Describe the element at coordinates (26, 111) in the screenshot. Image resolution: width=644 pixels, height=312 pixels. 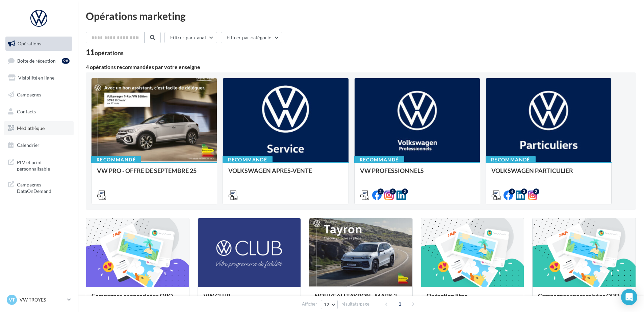
I see `span: Contacts` at that location.